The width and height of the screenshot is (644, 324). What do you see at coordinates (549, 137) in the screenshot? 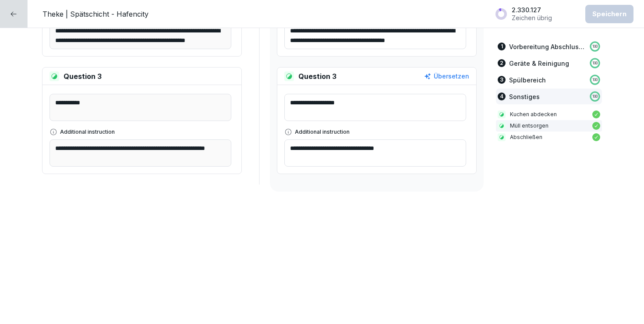
I see `p: Abschließen` at bounding box center [549, 137].